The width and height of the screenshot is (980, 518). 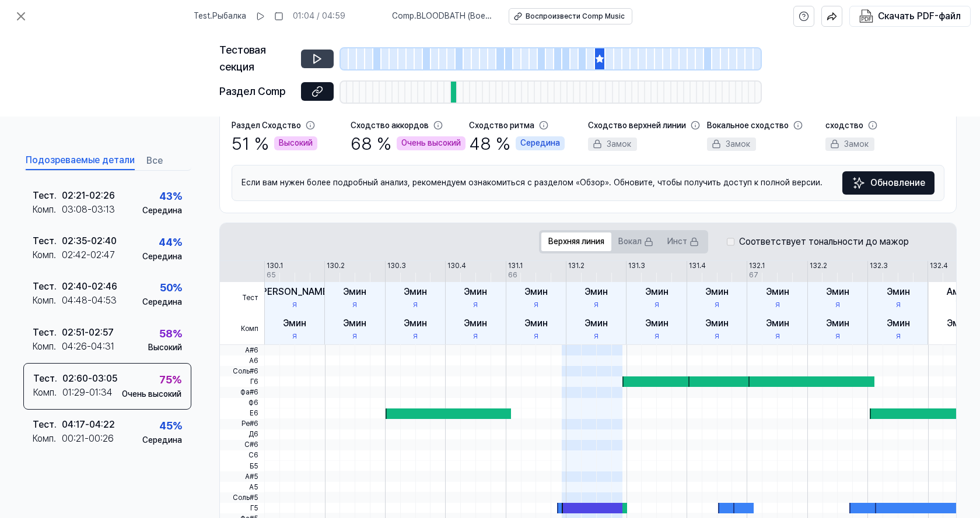 I want to click on font: Б5, so click(x=254, y=466).